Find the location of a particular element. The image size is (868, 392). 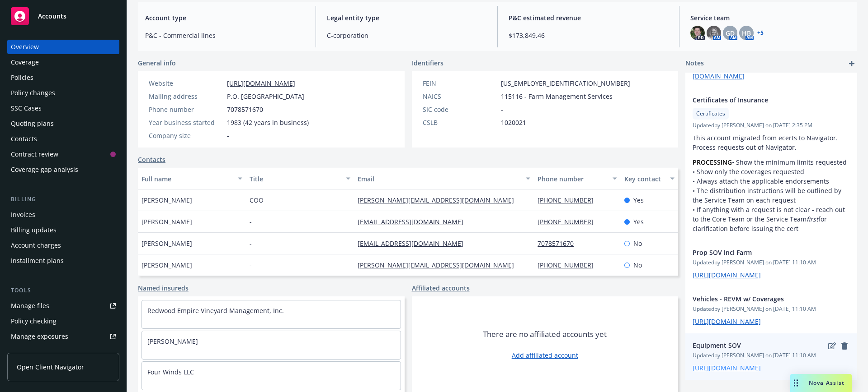

div: Drag to move is located at coordinates (796, 384).